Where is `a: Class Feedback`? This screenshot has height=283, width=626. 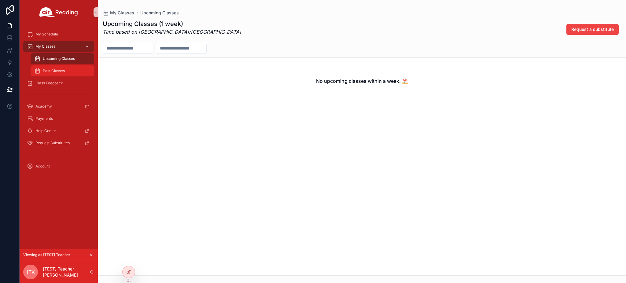
a: Class Feedback is located at coordinates (59, 83).